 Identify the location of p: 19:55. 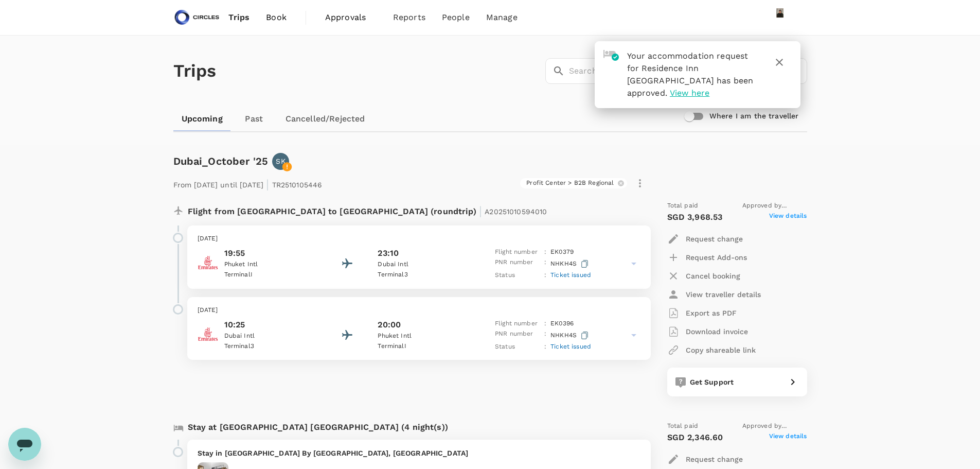
(271, 253).